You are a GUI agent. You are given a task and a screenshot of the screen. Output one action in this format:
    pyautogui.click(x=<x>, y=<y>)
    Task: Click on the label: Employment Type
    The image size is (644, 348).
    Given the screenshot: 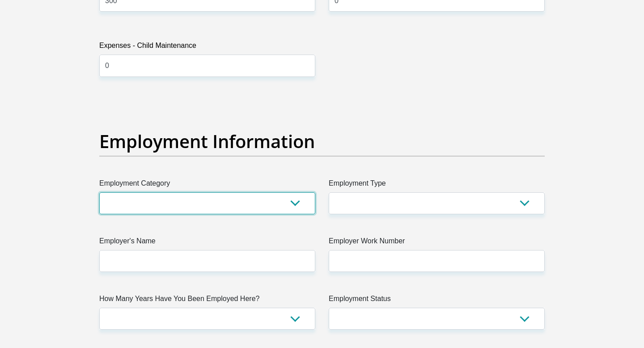 What is the action you would take?
    pyautogui.click(x=436, y=185)
    